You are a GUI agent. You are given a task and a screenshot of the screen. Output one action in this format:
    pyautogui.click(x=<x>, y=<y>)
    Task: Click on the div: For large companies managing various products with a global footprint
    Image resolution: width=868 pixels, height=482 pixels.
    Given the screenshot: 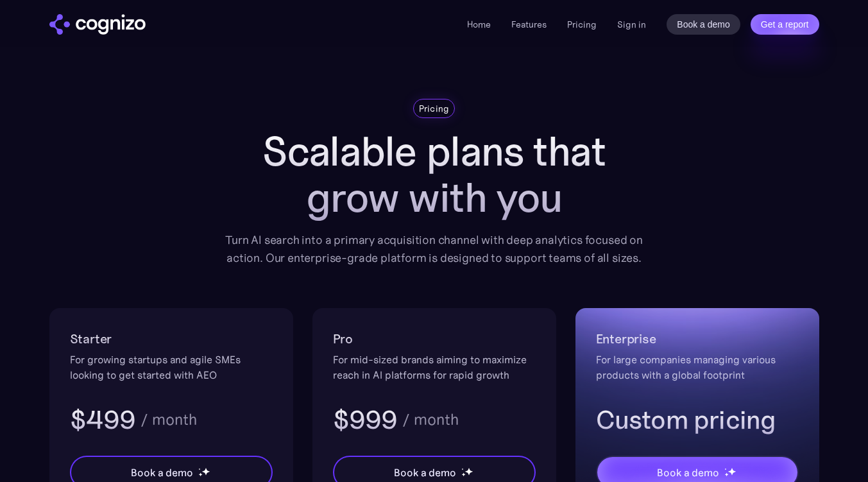 What is the action you would take?
    pyautogui.click(x=697, y=367)
    